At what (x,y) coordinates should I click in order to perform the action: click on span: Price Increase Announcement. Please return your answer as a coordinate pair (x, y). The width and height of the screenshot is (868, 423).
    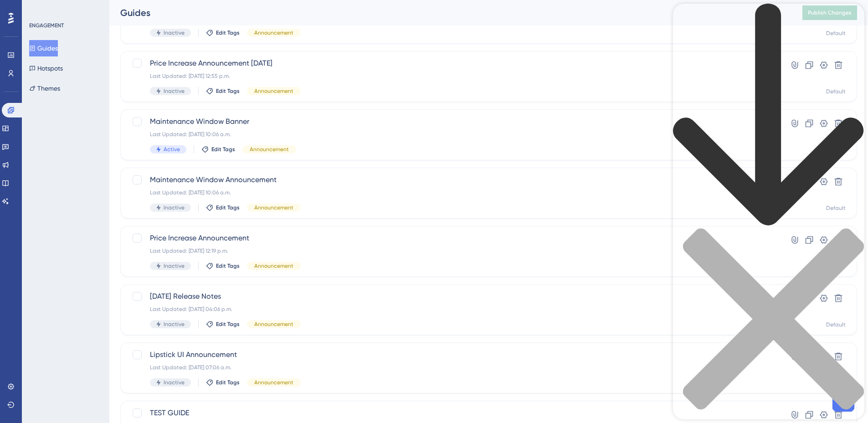
    Looking at the image, I should click on (452, 238).